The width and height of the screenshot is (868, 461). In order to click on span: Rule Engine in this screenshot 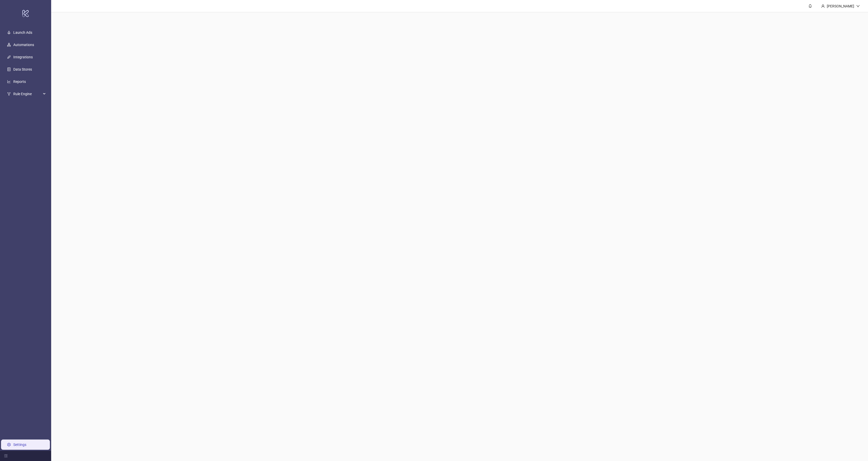, I will do `click(28, 94)`.